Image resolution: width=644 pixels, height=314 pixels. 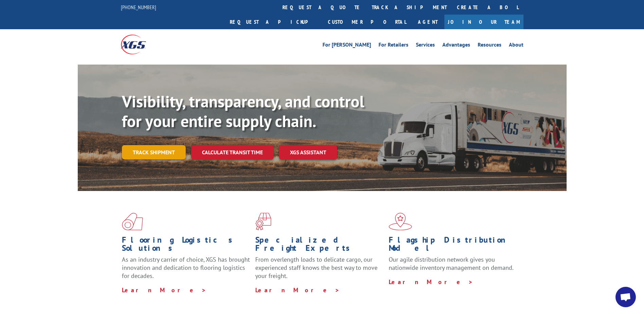 What do you see at coordinates (263, 222) in the screenshot?
I see `img: xgs-icon-focused-on-flooring-red` at bounding box center [263, 222].